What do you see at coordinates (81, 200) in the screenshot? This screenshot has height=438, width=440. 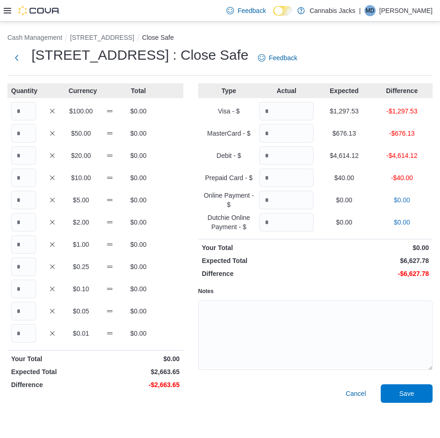 I see `p: $5.00` at bounding box center [81, 200].